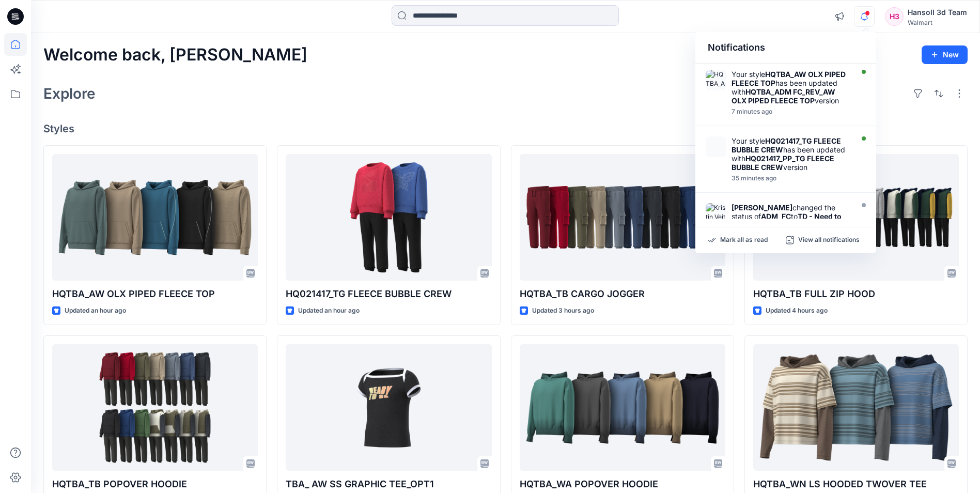 Image resolution: width=980 pixels, height=493 pixels. What do you see at coordinates (796, 310) in the screenshot?
I see `p: Updated 4 hours ago` at bounding box center [796, 310].